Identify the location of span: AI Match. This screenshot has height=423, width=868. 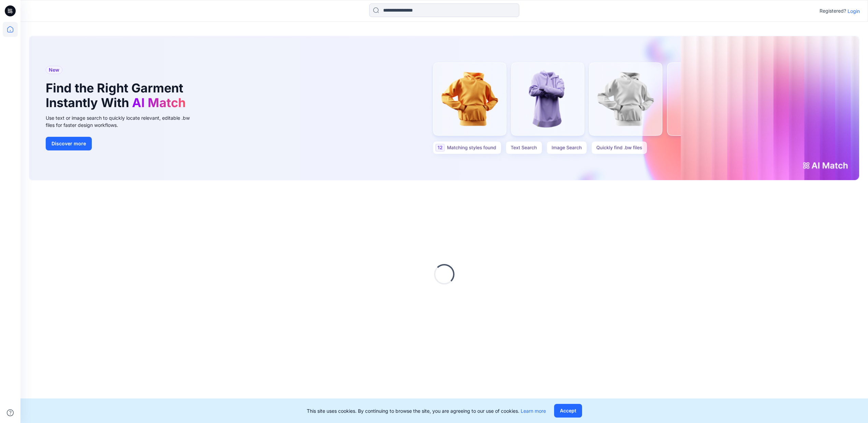
(158, 103).